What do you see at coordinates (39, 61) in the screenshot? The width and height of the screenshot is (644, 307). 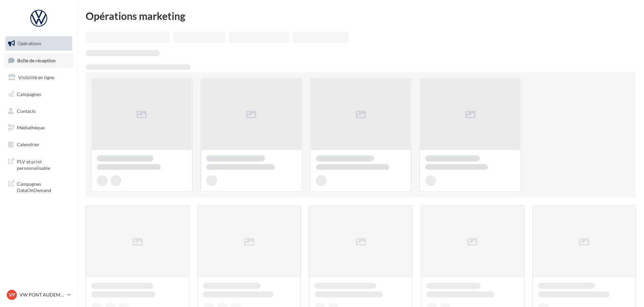 I see `a: Boîte de réception` at bounding box center [39, 61].